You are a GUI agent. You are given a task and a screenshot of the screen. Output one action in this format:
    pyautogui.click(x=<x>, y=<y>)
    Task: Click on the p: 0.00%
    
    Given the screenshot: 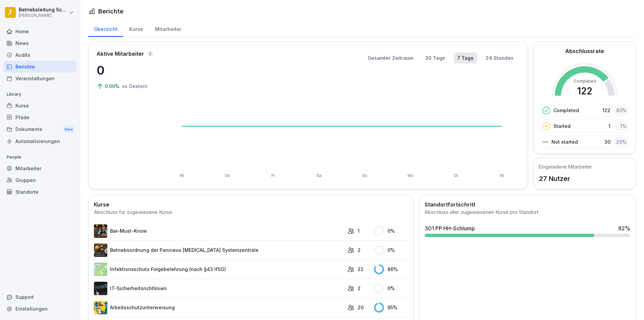 What is the action you would take?
    pyautogui.click(x=113, y=86)
    